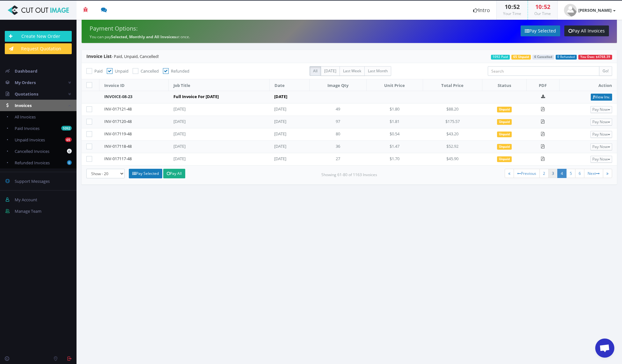 The height and width of the screenshot is (364, 622). What do you see at coordinates (504, 85) in the screenshot?
I see `th: Status` at bounding box center [504, 85].